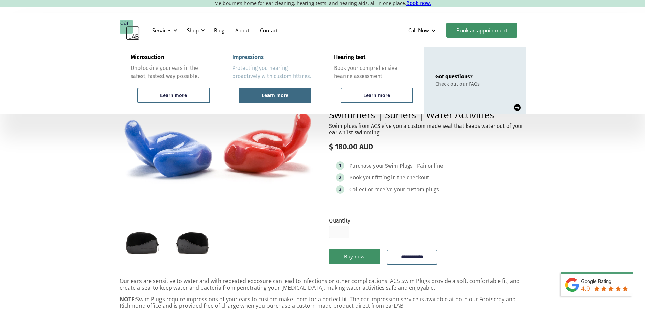 Image resolution: width=645 pixels, height=309 pixels. I want to click on a: Blog, so click(219, 30).